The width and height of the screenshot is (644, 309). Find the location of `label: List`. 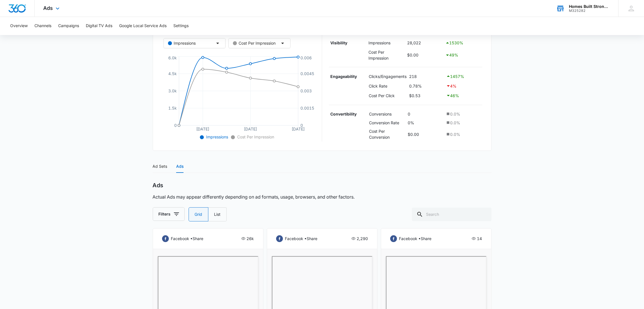

label: List is located at coordinates (217, 214).